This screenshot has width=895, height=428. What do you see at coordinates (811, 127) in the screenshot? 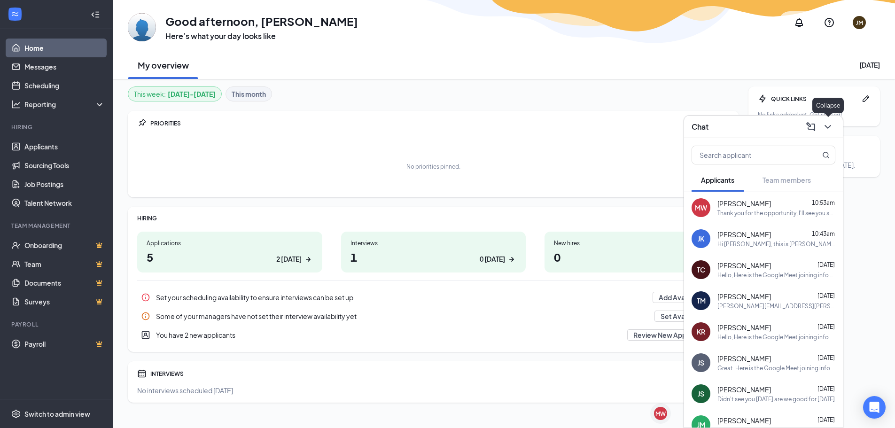
I see `button: ComposeMessage` at bounding box center [811, 127].